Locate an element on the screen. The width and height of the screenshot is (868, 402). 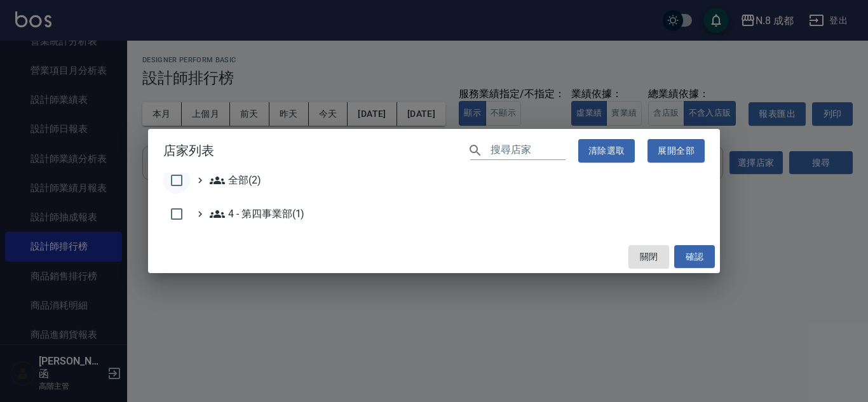
button: 關閉 is located at coordinates (649, 257).